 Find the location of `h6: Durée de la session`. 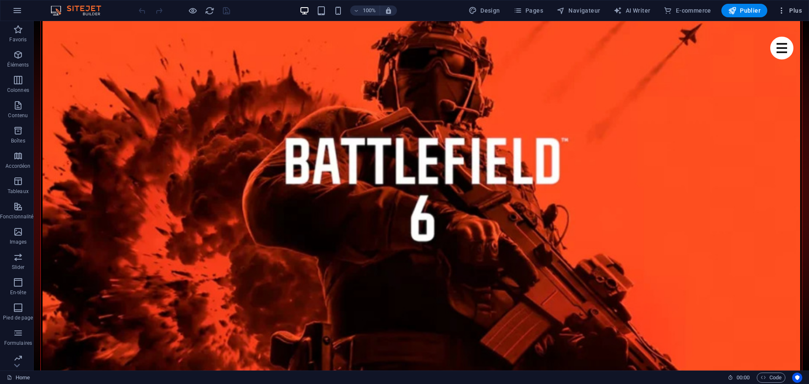

h6: Durée de la session is located at coordinates (739, 378).